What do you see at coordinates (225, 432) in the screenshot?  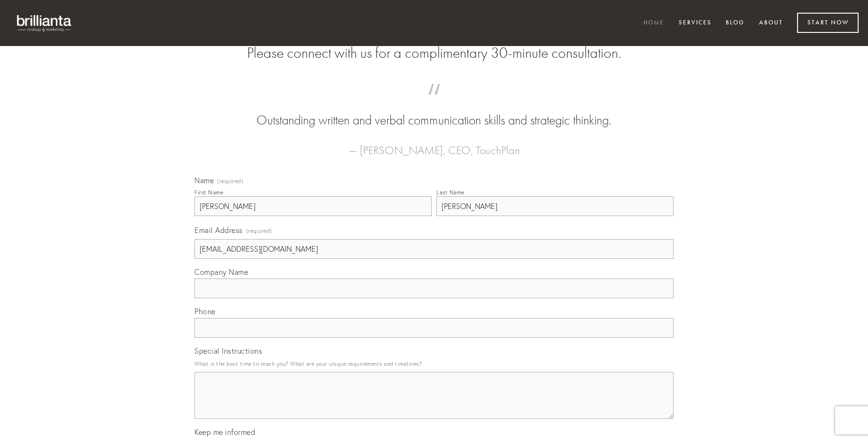 I see `span: Keep me informed` at bounding box center [225, 432].